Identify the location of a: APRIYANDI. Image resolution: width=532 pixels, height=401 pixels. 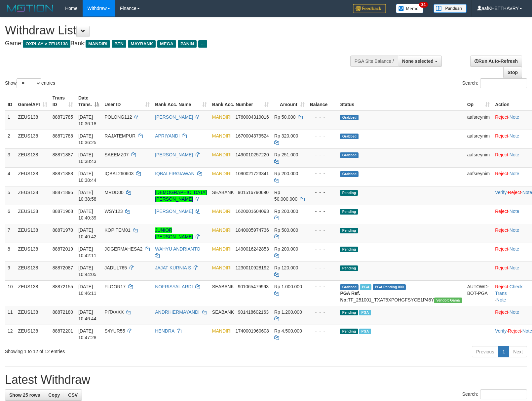
(167, 136).